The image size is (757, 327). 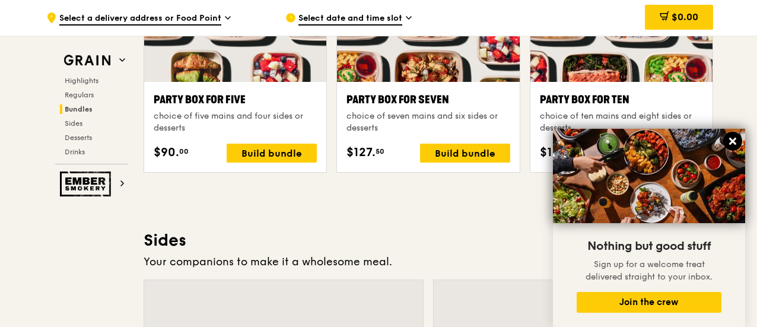 What do you see at coordinates (79, 95) in the screenshot?
I see `span: Regulars` at bounding box center [79, 95].